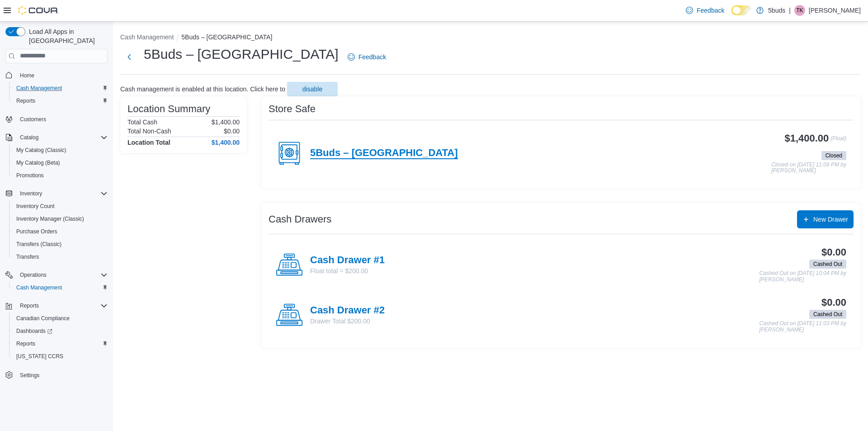 This screenshot has height=431, width=868. I want to click on span: Inventory Count, so click(36, 206).